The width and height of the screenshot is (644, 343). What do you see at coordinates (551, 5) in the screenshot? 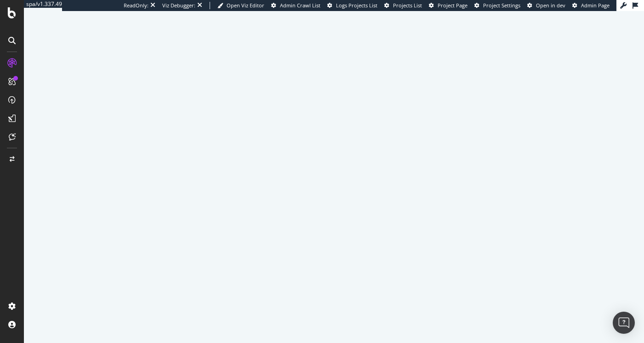
I see `span: Open in dev` at bounding box center [551, 5].